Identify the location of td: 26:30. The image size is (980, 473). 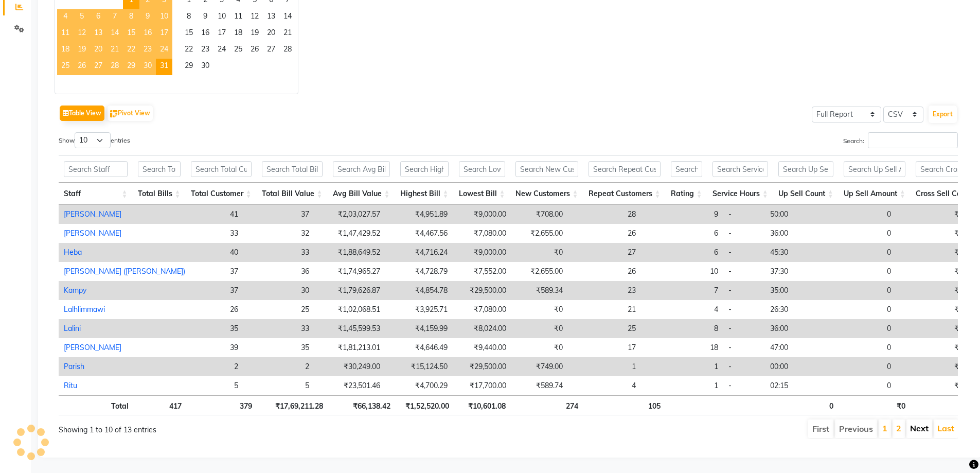
(798, 309).